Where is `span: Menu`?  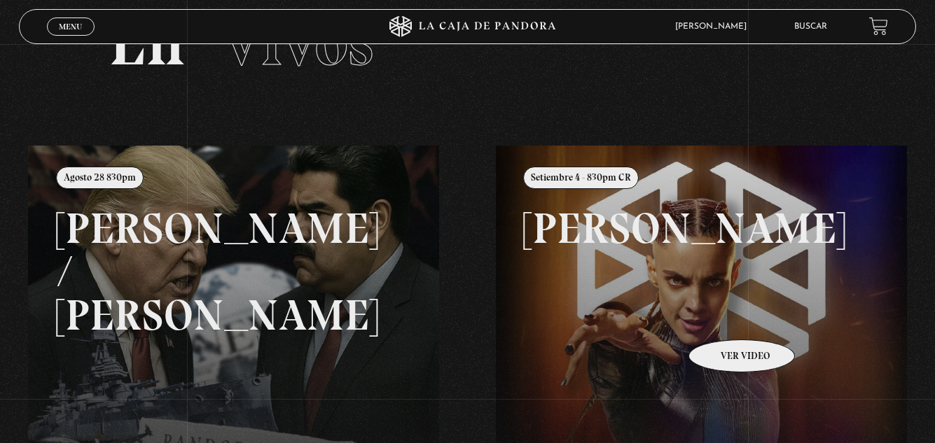
span: Menu is located at coordinates (70, 27).